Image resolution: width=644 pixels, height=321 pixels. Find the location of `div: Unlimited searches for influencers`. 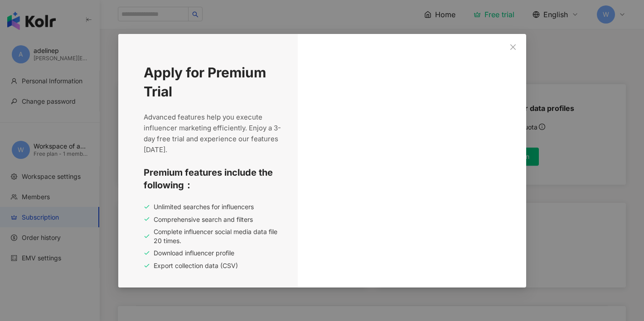

div: Unlimited searches for influencers is located at coordinates (213, 207).